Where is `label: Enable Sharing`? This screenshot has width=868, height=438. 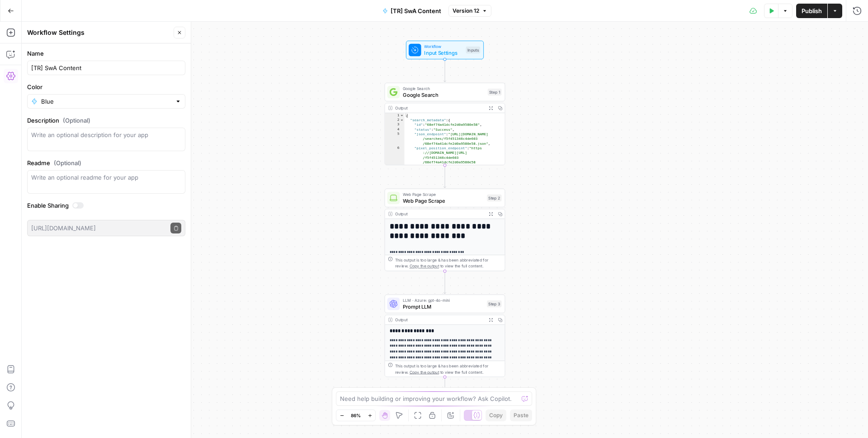
label: Enable Sharing is located at coordinates (106, 206).